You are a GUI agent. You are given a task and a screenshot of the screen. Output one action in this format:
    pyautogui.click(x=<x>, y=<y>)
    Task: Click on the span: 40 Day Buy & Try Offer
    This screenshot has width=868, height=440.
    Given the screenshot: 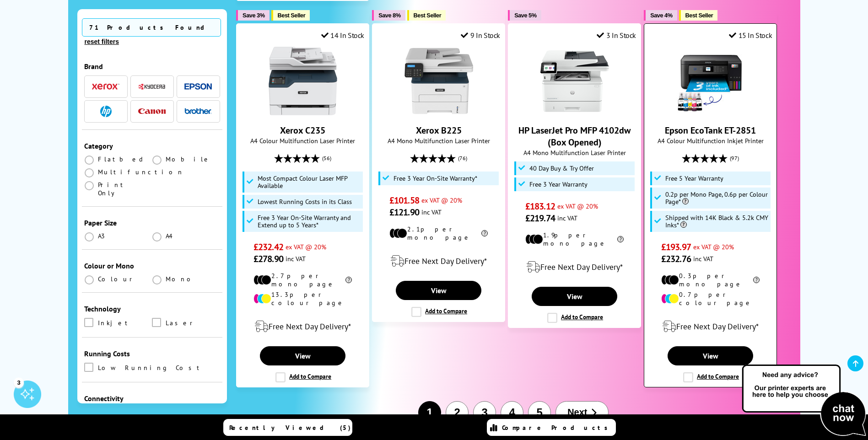 What is the action you would take?
    pyautogui.click(x=562, y=168)
    